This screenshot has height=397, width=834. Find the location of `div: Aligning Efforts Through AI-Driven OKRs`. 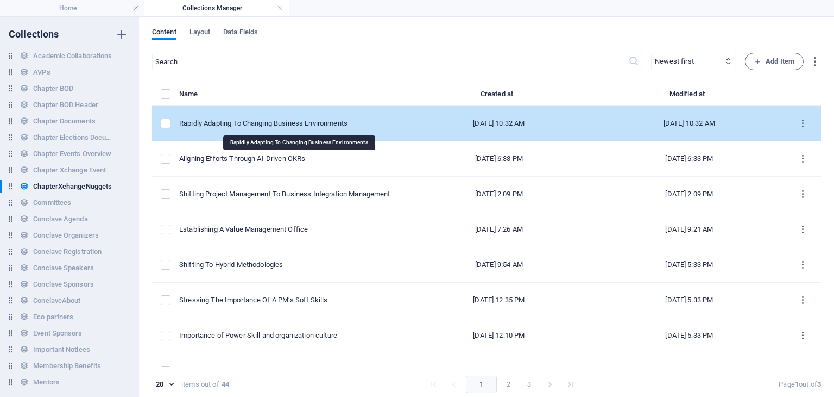

div: Aligning Efforts Through AI-Driven OKRs is located at coordinates (287, 159).